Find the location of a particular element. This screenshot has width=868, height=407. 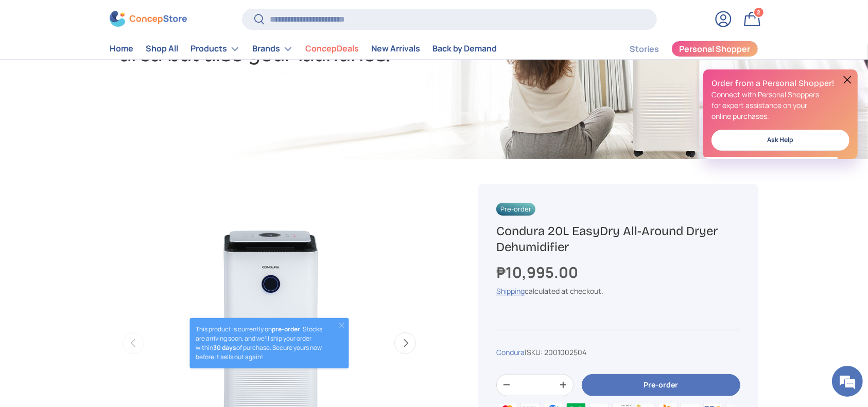

nav: Secondary is located at coordinates (682, 49).